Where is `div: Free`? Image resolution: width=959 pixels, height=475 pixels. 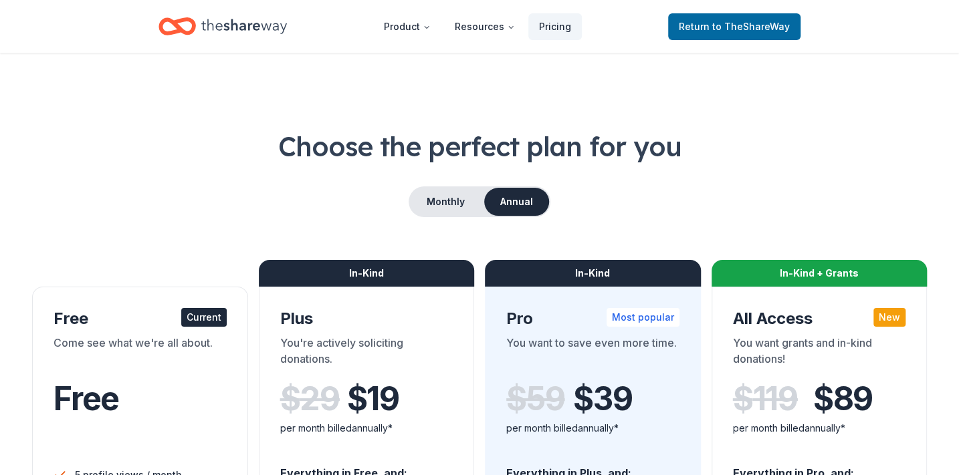
div: Free is located at coordinates (140, 319).